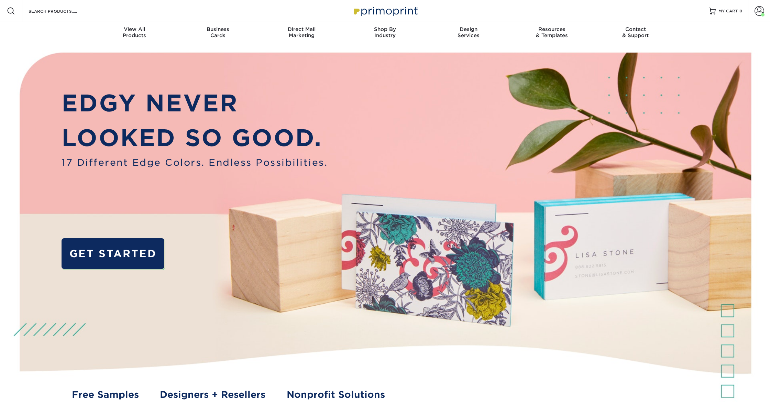 This screenshot has width=770, height=403. What do you see at coordinates (635, 33) in the screenshot?
I see `a: Contact& Support` at bounding box center [635, 33].